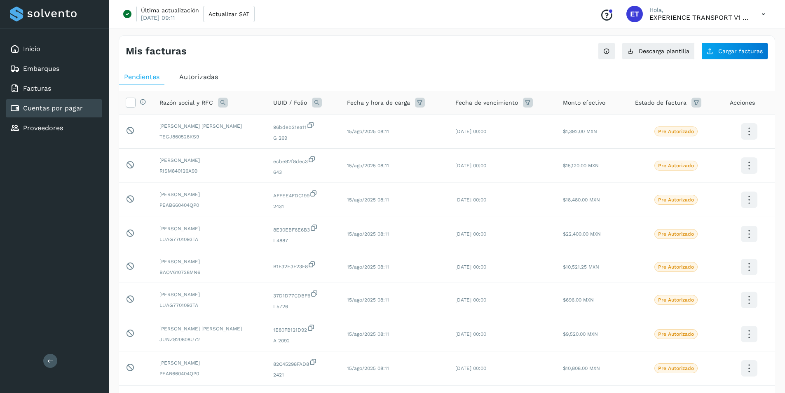 This screenshot has height=393, width=785. I want to click on a: Proveedores, so click(43, 128).